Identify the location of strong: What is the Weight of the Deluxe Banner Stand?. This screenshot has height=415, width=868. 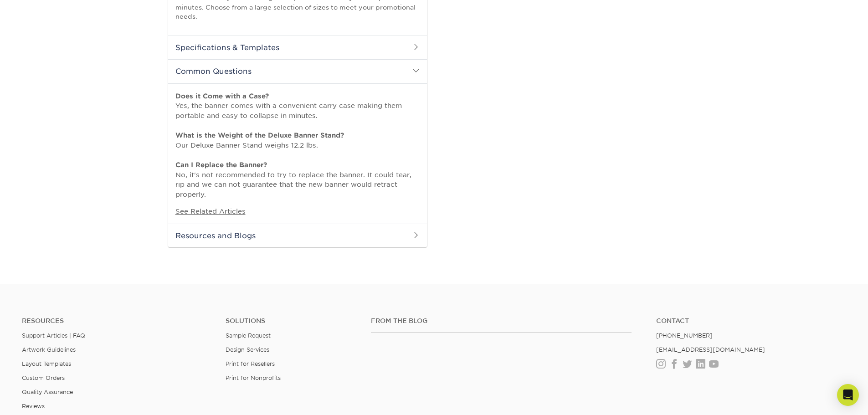
(260, 135).